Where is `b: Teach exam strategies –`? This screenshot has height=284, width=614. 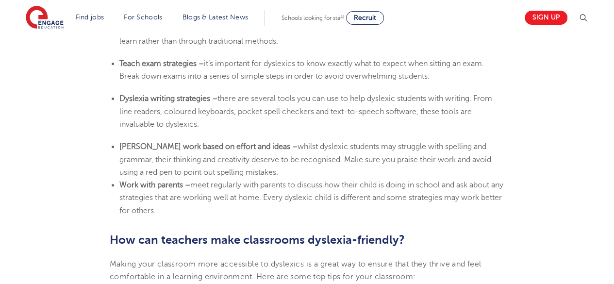 b: Teach exam strategies – is located at coordinates (162, 64).